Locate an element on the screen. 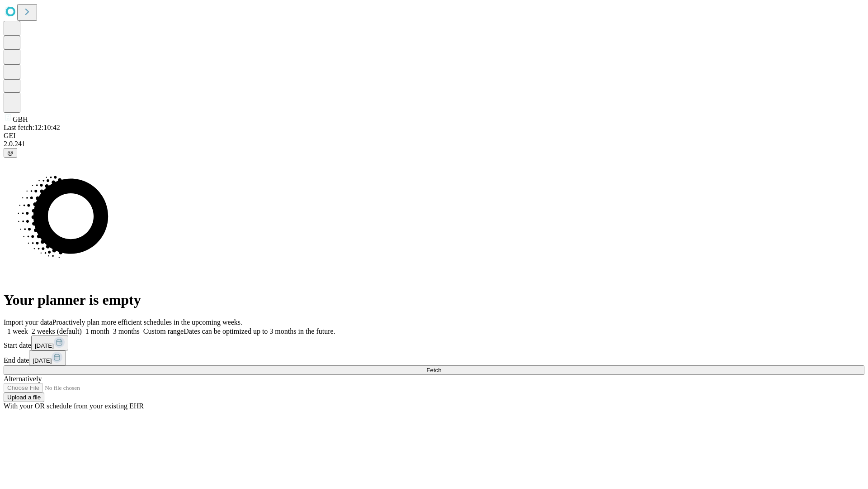  div: Start date is located at coordinates (434, 342).